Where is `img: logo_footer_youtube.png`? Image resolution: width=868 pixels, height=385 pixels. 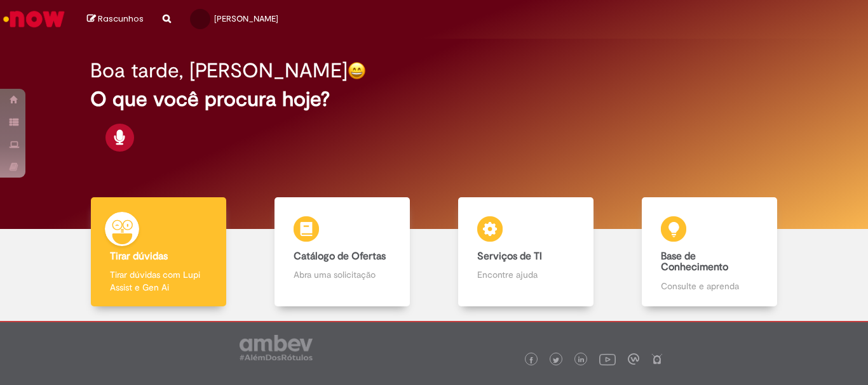 img: logo_footer_youtube.png is located at coordinates (607, 359).